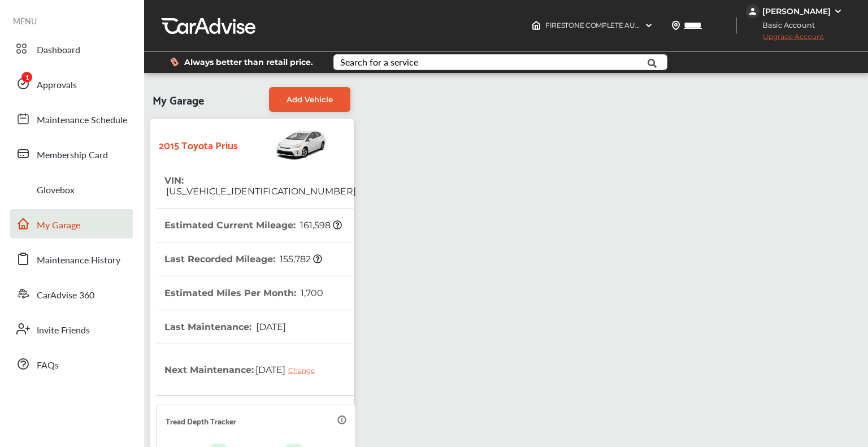 The image size is (868, 447). What do you see at coordinates (309, 99) in the screenshot?
I see `span: Add Vehicle` at bounding box center [309, 99].